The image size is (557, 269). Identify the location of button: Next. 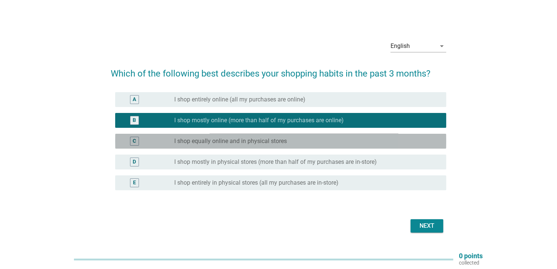
(427, 226).